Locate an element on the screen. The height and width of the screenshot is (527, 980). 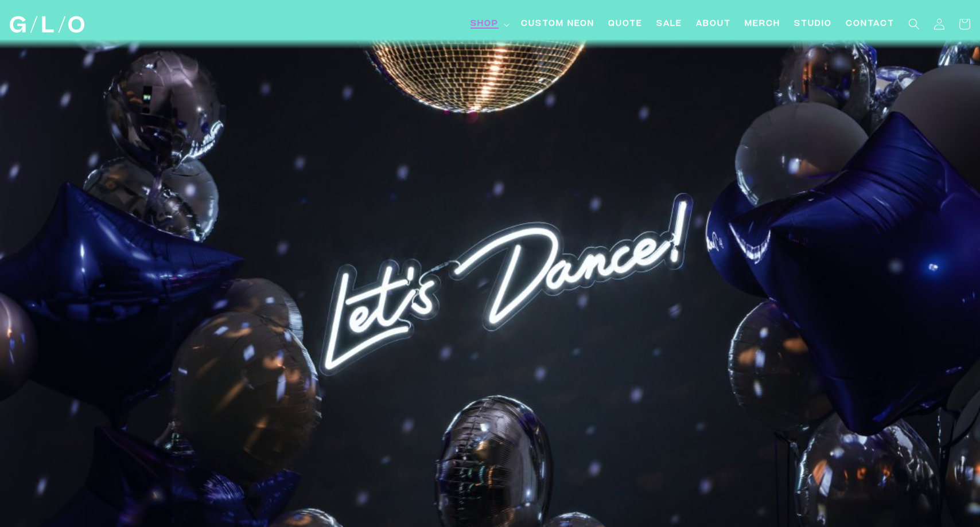
a: GLO Studio is located at coordinates (47, 25).